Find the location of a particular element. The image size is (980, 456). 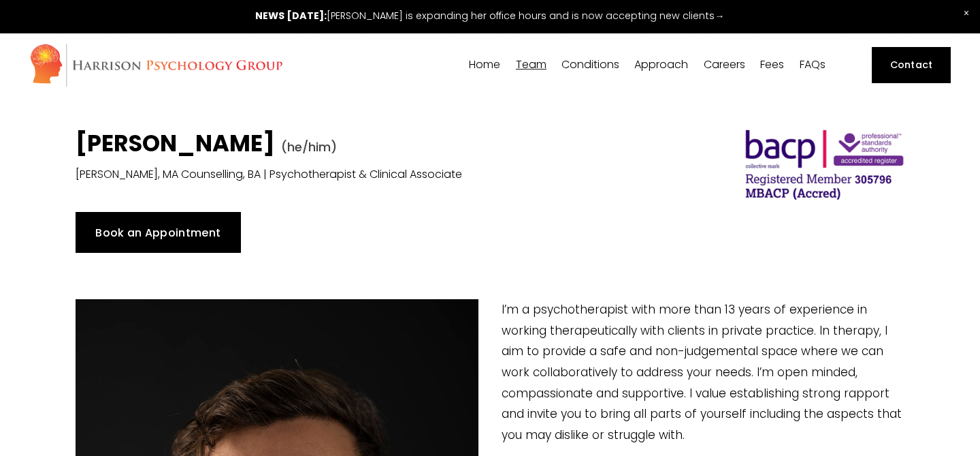

a: Book an Appointment is located at coordinates (158, 232).